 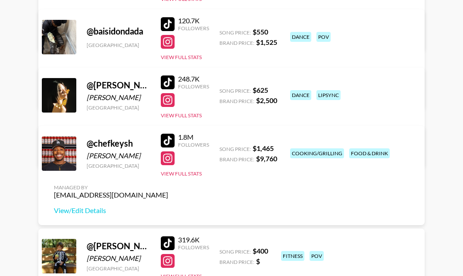 What do you see at coordinates (193, 137) in the screenshot?
I see `div: 1.8M` at bounding box center [193, 137].